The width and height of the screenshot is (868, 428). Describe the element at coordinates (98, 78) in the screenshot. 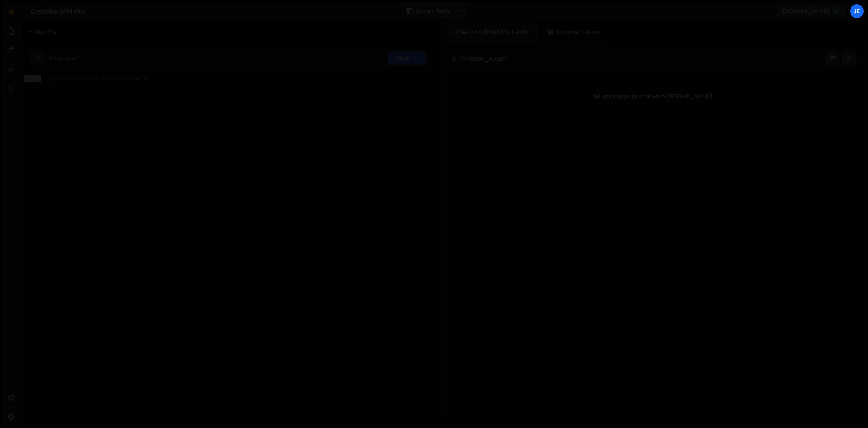

I see `div: Type cmd + s to save your Javascript file.` at that location.